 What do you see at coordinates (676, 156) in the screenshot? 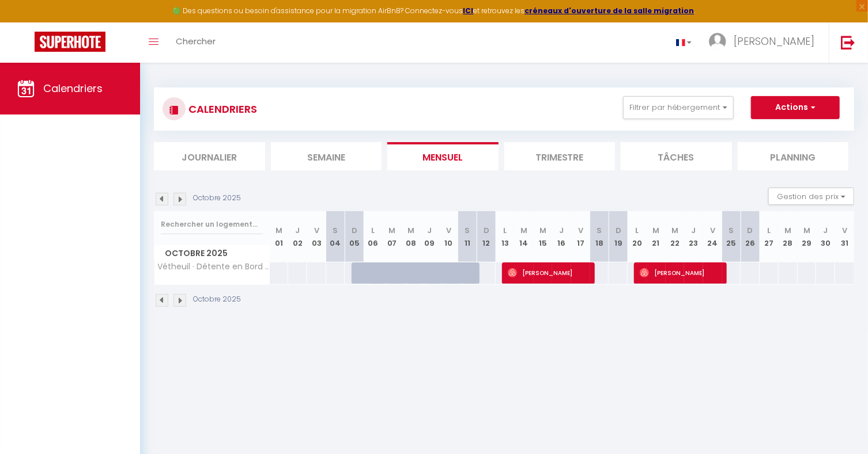
I see `li: Tâches` at bounding box center [676, 156].